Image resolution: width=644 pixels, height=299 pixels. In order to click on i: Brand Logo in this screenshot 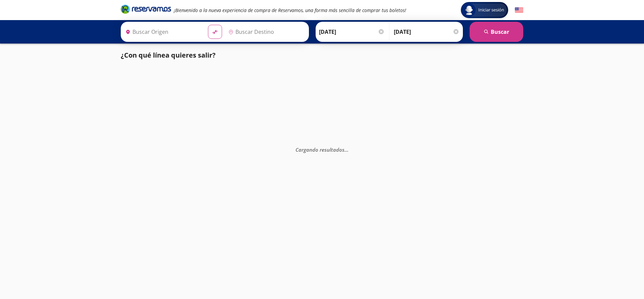, I will do `click(146, 9)`.